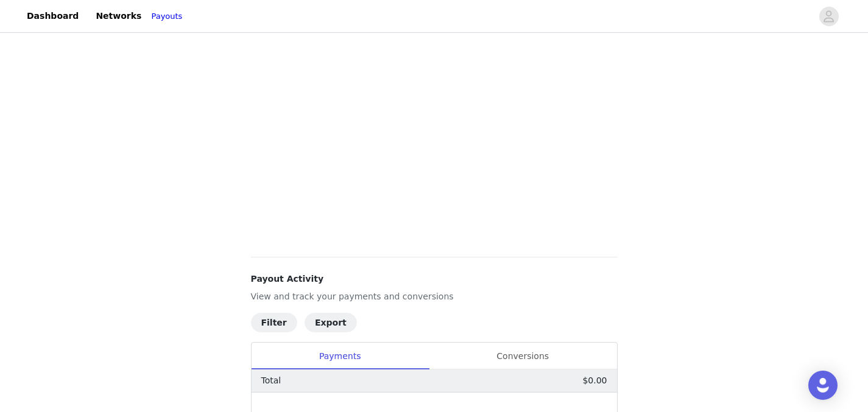  I want to click on a: Payouts, so click(167, 16).